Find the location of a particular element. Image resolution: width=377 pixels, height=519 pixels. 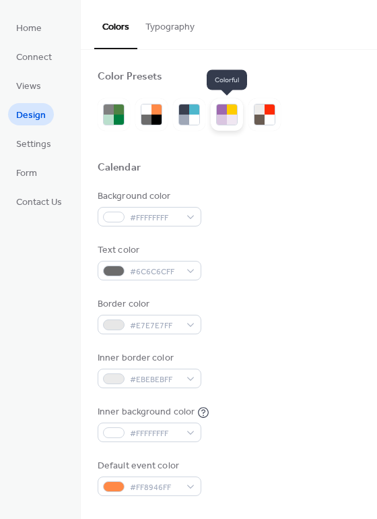

span: #6C6C6CFF is located at coordinates (155, 271).